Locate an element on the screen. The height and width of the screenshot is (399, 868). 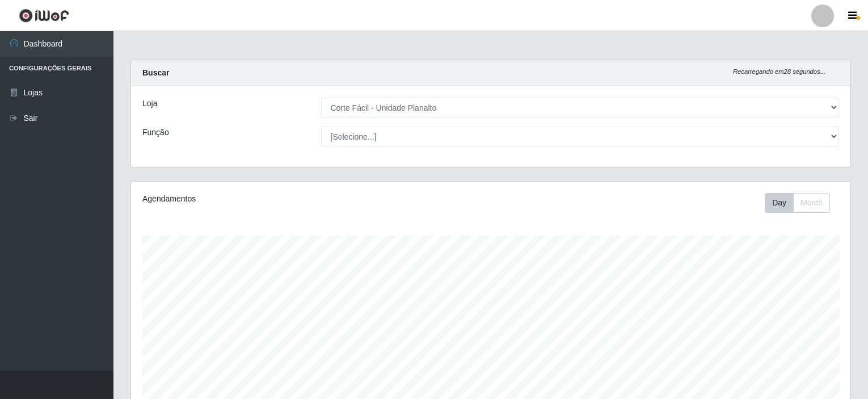
i: Recarregando em 28 segundos... is located at coordinates (779, 71).